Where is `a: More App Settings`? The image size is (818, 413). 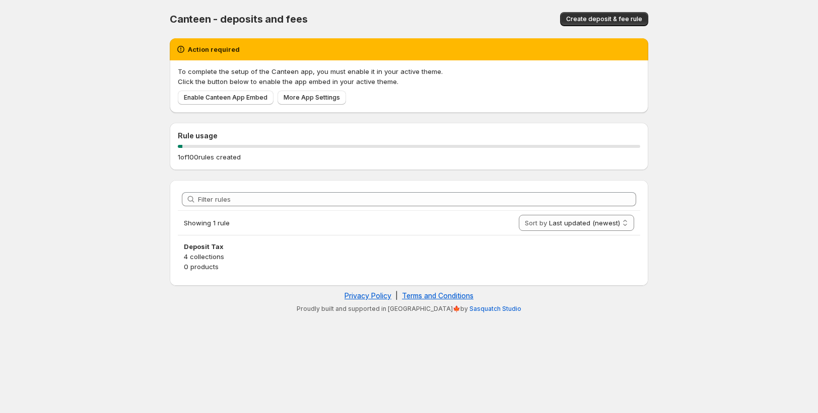 a: More App Settings is located at coordinates (312, 98).